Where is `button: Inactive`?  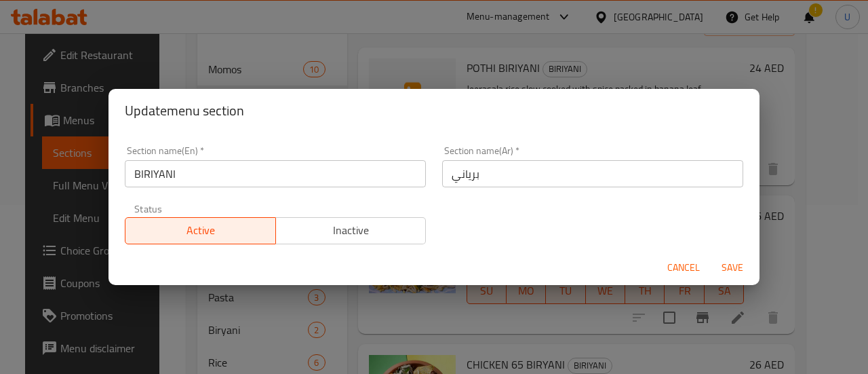
button: Inactive is located at coordinates (350, 231).